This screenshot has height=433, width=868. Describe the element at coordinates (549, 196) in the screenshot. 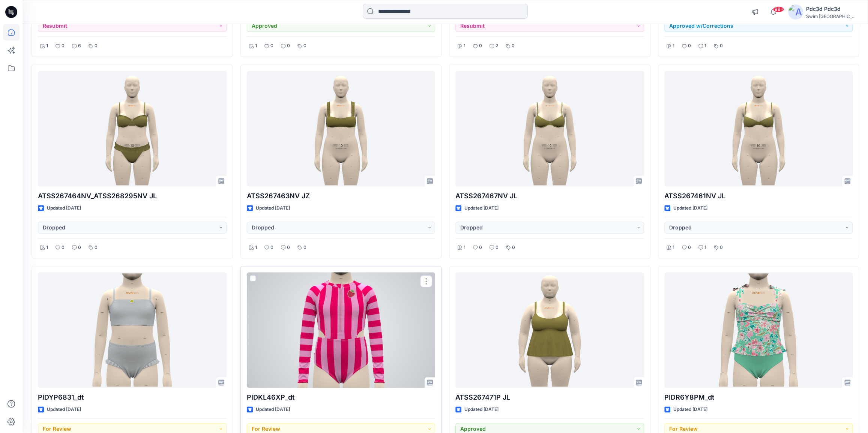

I see `p: ATSS267467NV JL` at that location.